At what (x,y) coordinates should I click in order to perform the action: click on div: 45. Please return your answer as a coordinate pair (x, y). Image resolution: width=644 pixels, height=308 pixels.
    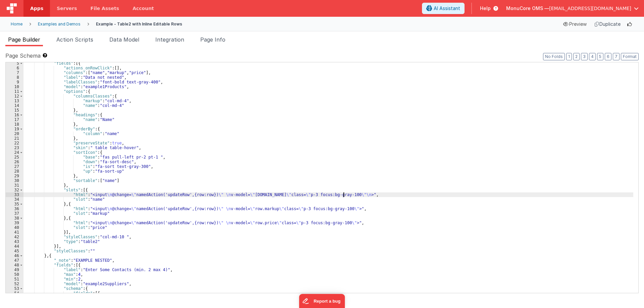
    Looking at the image, I should click on (14, 251).